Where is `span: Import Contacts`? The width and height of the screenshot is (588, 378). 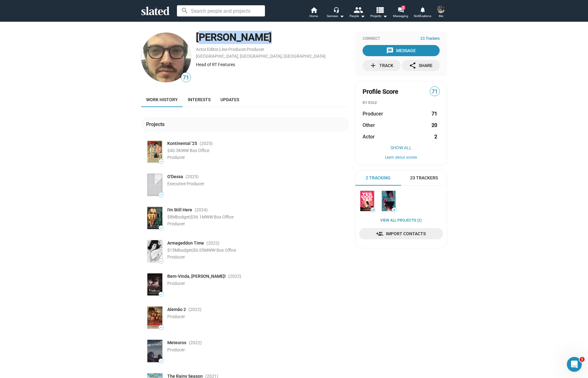
span: Import Contacts is located at coordinates (401, 234).